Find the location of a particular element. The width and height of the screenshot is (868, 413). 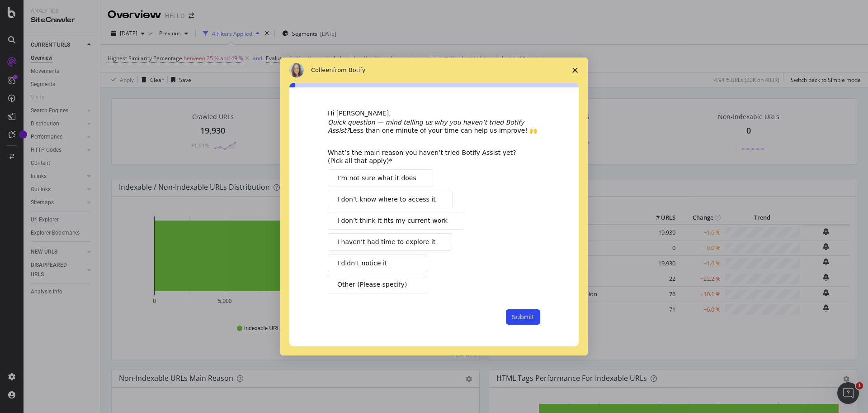

i: Quick question — mind telling us why you haven’t tried Botify Assist? is located at coordinates (426, 126).